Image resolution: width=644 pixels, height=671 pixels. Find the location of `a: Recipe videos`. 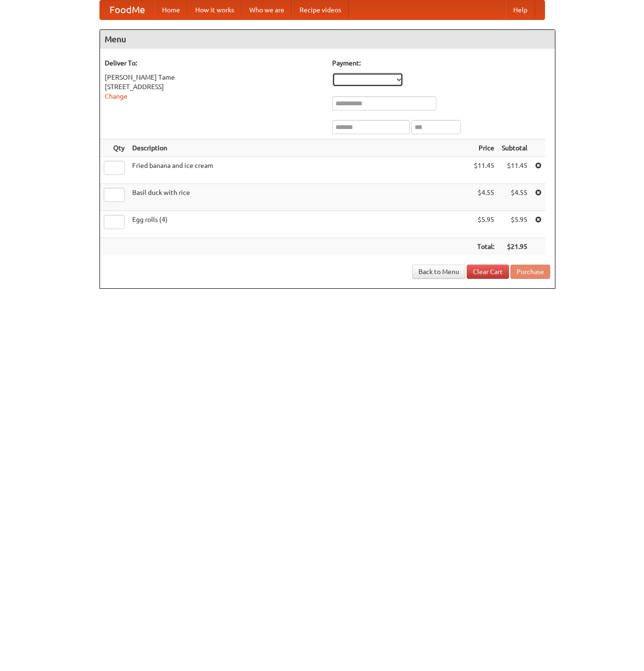

a: Recipe videos is located at coordinates (320, 10).